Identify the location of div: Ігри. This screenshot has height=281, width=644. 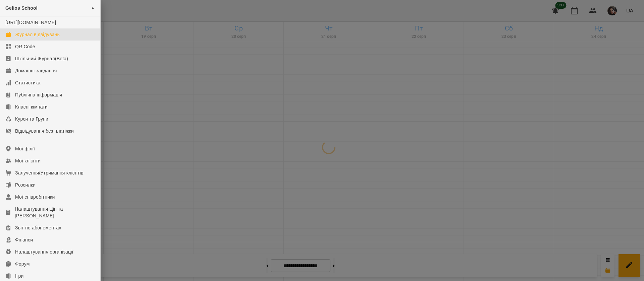
(19, 276).